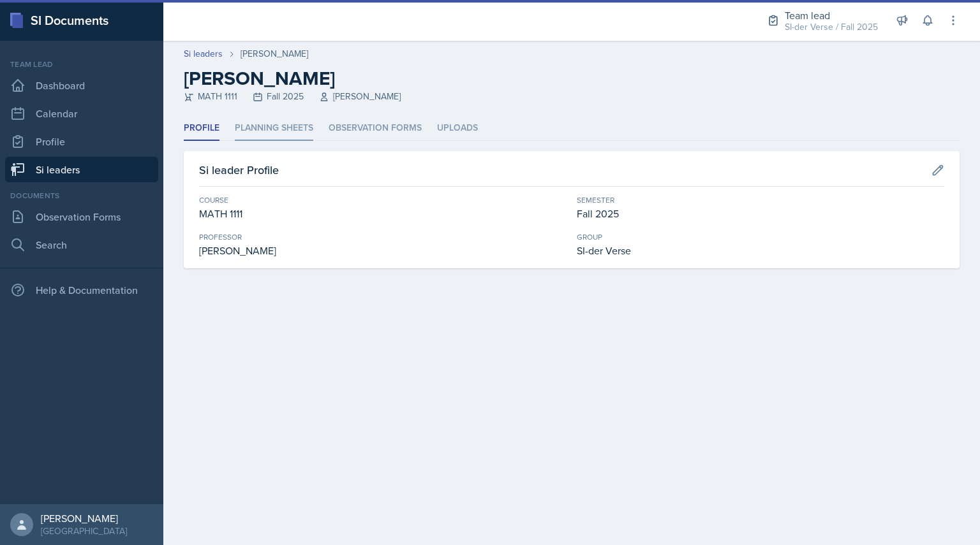 The width and height of the screenshot is (980, 545). I want to click on a: Calendar, so click(82, 113).